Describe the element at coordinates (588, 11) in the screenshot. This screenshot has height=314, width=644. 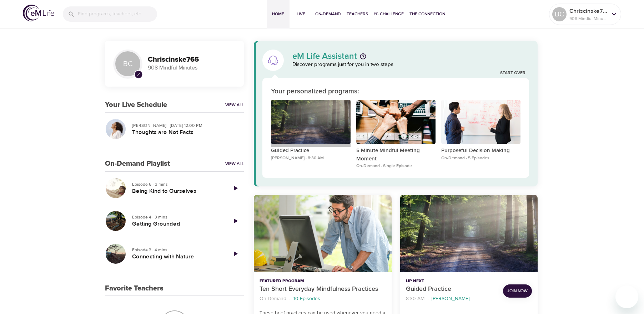
I see `p: Chriscinske765` at that location.